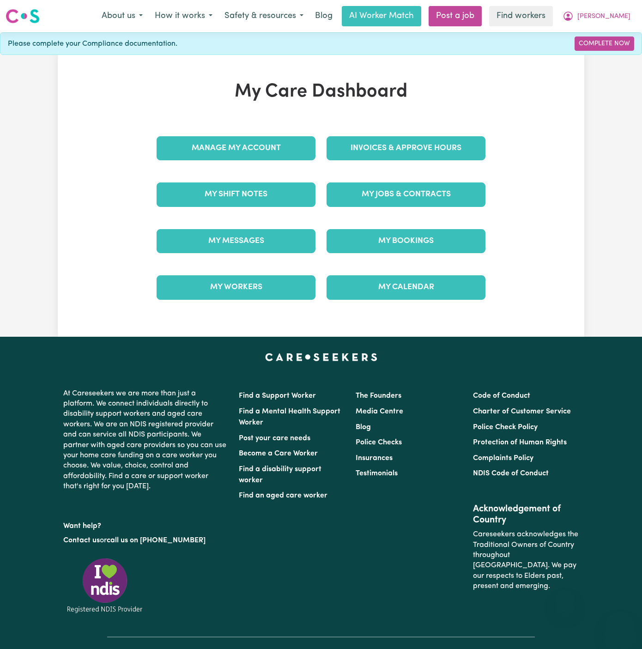 This screenshot has height=649, width=642. What do you see at coordinates (321, 92) in the screenshot?
I see `h1: My Care Dashboard` at bounding box center [321, 92].